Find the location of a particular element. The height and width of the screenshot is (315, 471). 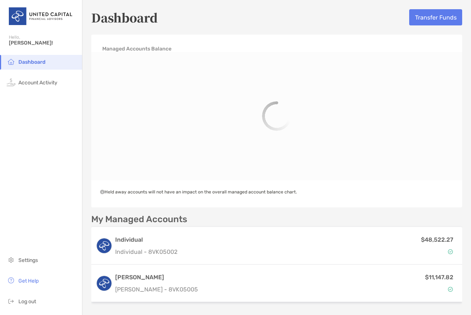

span: Account Activity is located at coordinates (38, 83).